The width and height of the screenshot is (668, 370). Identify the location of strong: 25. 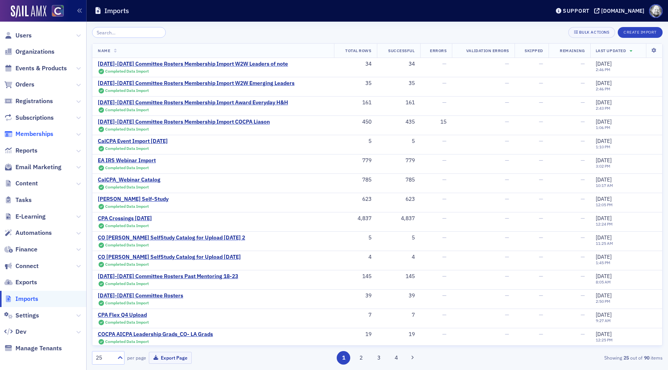
(626, 358).